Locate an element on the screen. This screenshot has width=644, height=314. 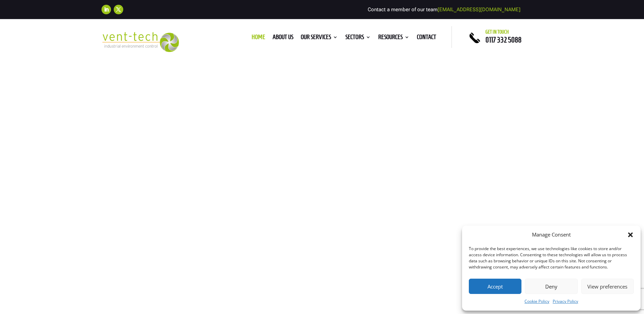
span: 0117 332 5088 is located at coordinates (503, 40).